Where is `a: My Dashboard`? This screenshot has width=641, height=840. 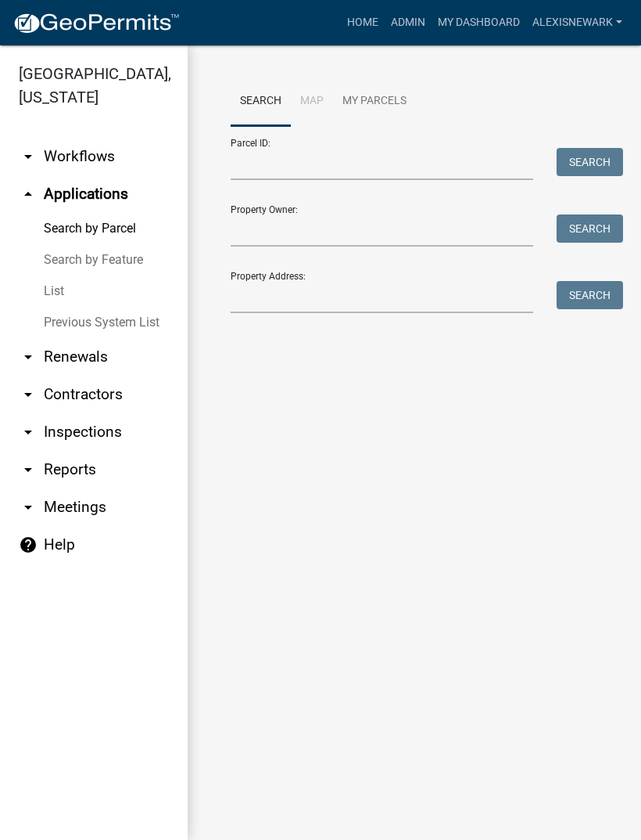 a: My Dashboard is located at coordinates (479, 22).